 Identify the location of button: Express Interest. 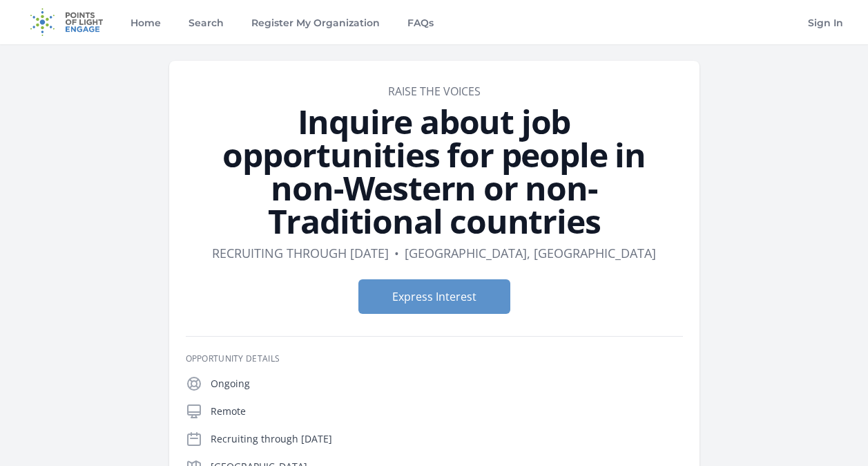
(434, 297).